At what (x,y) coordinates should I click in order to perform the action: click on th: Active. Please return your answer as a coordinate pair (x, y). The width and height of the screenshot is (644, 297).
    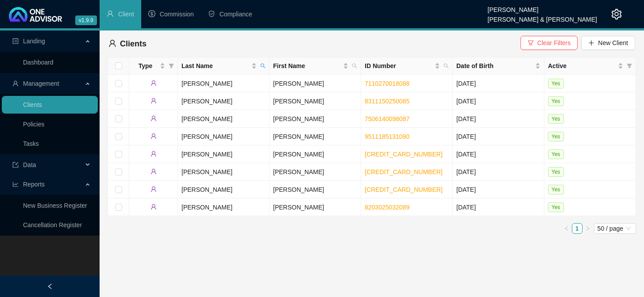
    Looking at the image, I should click on (590, 66).